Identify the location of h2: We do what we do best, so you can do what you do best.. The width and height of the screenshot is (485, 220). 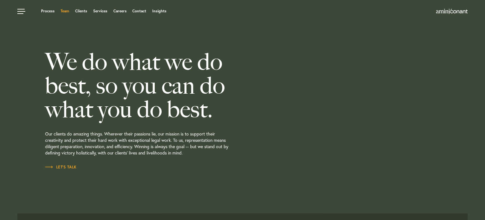
(162, 85).